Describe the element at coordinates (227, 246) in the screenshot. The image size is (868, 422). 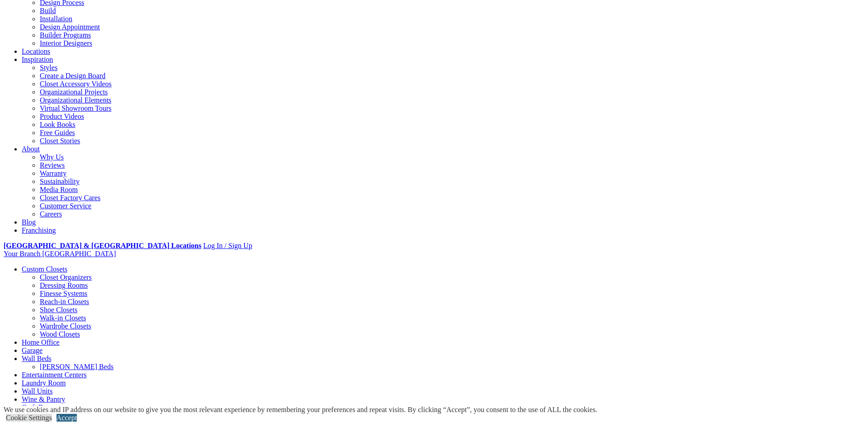
I see `a: Log In / Sign Up` at that location.